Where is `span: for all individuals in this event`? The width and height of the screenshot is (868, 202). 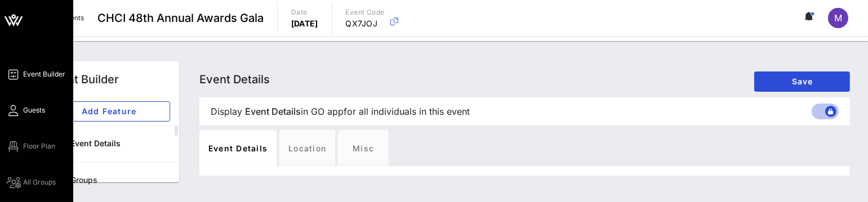
span: for all individuals in this event is located at coordinates (407, 111).